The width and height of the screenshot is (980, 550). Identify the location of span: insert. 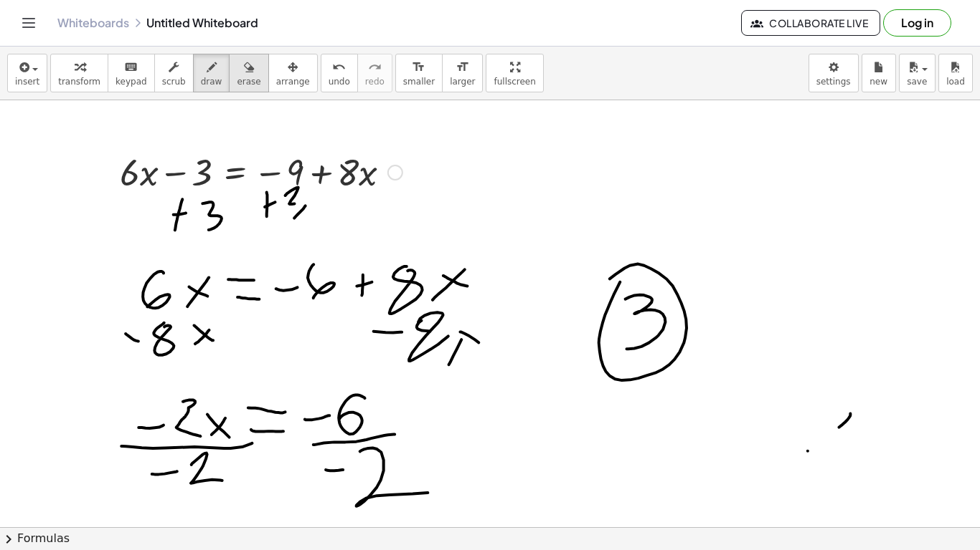
(28, 82).